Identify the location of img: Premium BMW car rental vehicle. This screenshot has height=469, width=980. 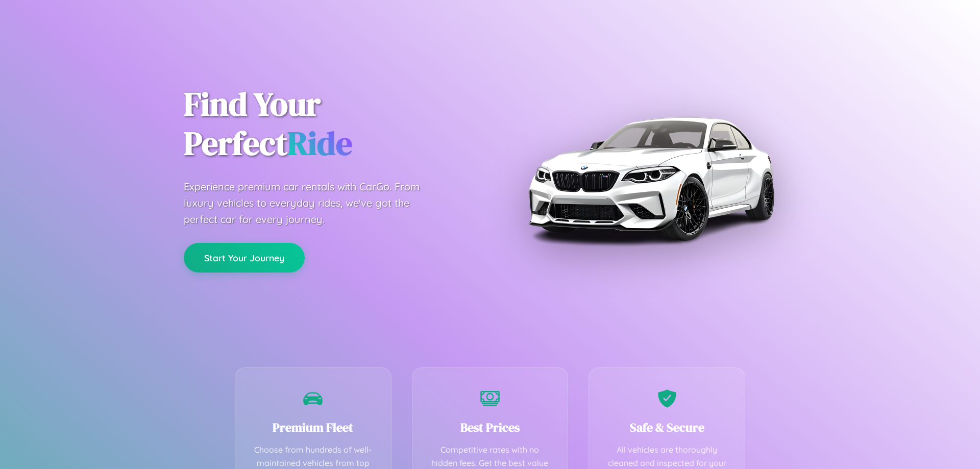
(651, 179).